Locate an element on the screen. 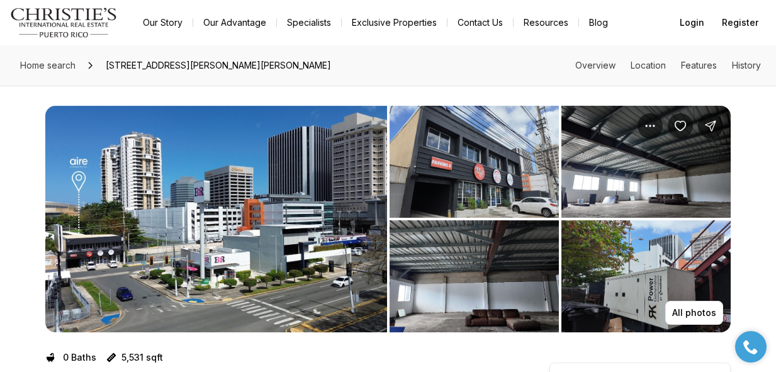 The image size is (776, 372). a: Skip to: Features is located at coordinates (699, 65).